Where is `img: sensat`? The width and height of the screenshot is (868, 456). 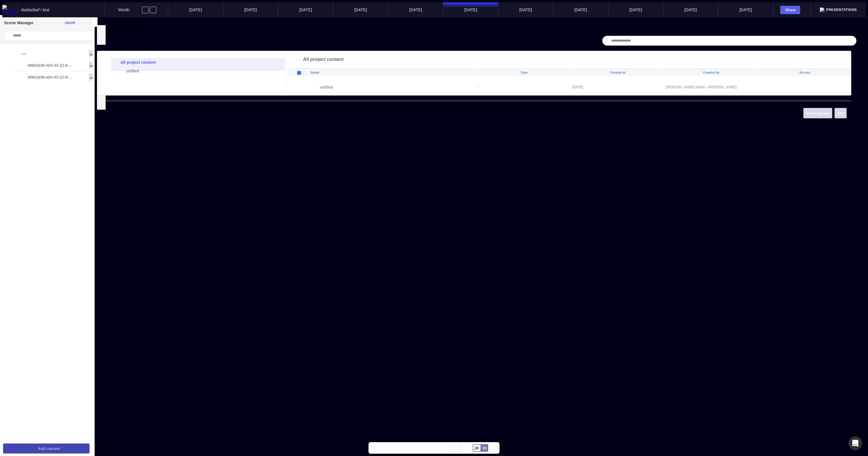 img: sensat is located at coordinates (10, 10).